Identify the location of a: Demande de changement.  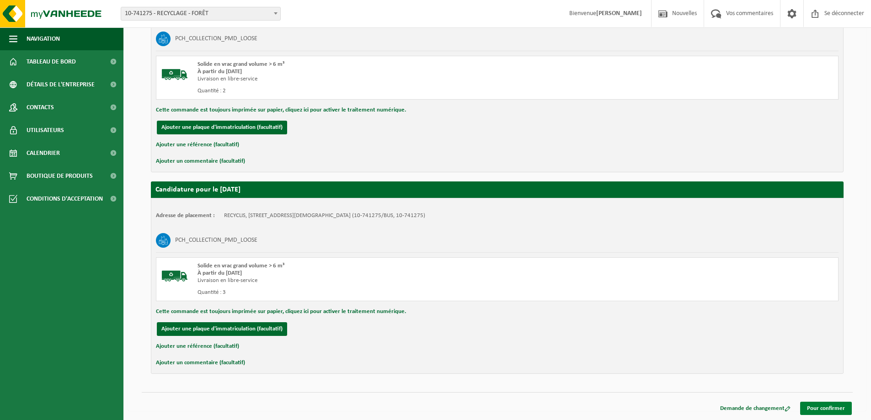
(755, 408).